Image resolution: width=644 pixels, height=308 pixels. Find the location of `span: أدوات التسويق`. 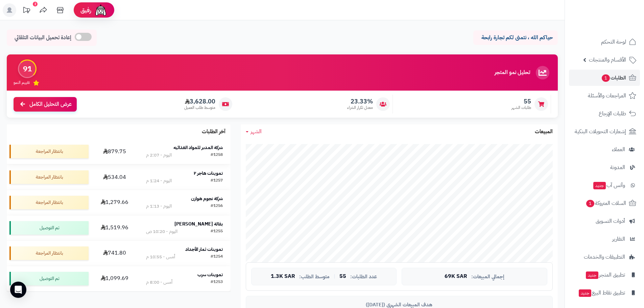

span: أدوات التسويق is located at coordinates (610, 221).